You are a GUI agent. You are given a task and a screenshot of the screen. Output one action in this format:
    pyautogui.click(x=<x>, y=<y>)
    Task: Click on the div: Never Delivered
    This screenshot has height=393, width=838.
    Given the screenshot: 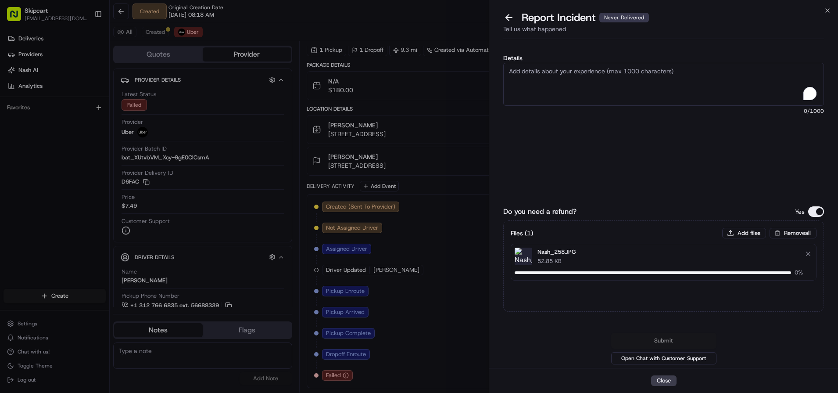 What is the action you would take?
    pyautogui.click(x=624, y=18)
    